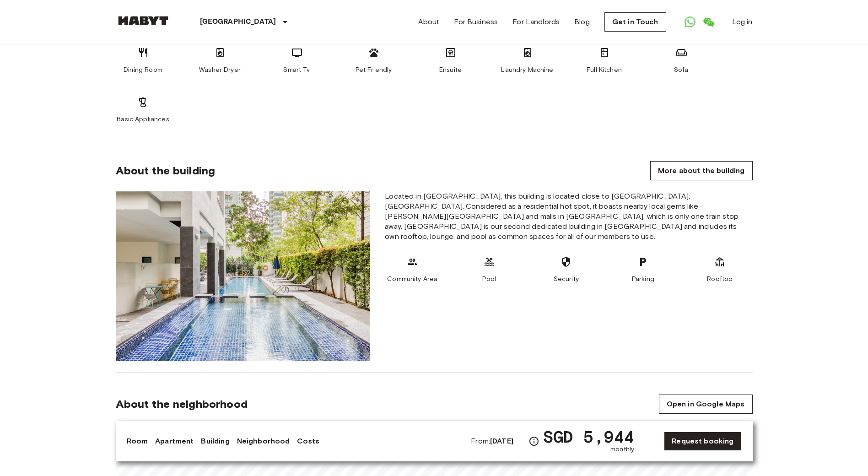  I want to click on span: About the building, so click(165, 171).